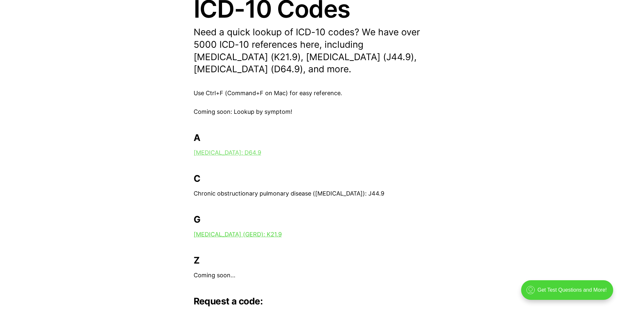 The height and width of the screenshot is (309, 622). I want to click on p: Use Ctrl+F (Command+F on Mac) for easy reference., so click(311, 93).